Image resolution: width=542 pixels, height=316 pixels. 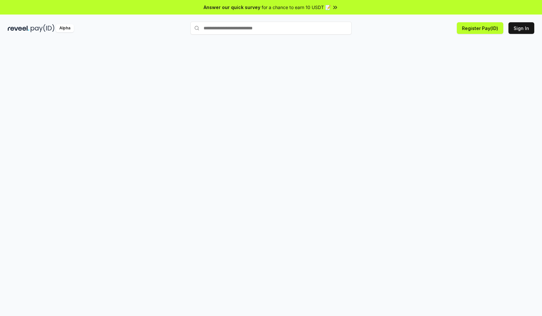 I want to click on span: for a chance to earn 10 USDT 📝, so click(x=296, y=7).